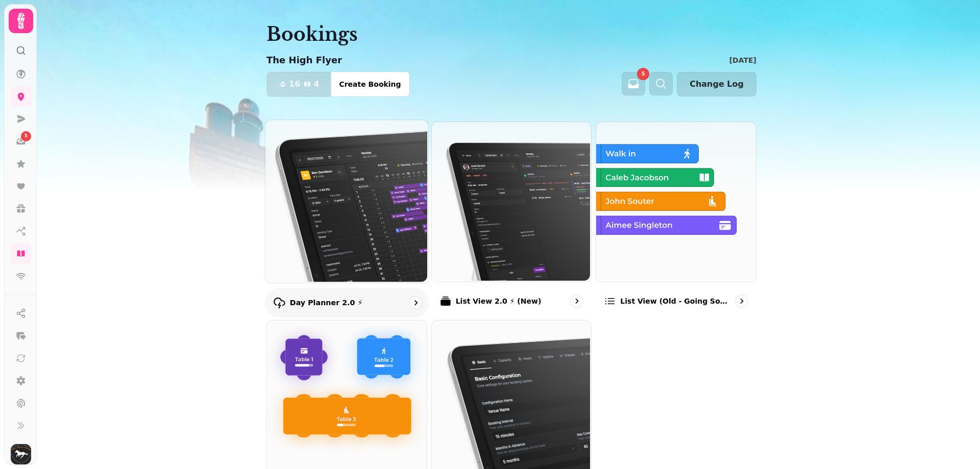 The width and height of the screenshot is (980, 469). What do you see at coordinates (675, 301) in the screenshot?
I see `p: List view (Old - going soon)` at bounding box center [675, 301].